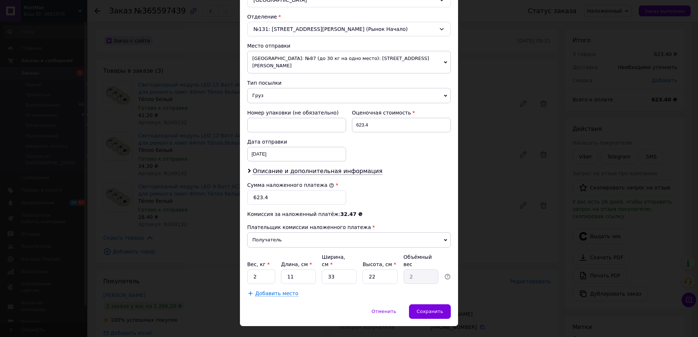 This screenshot has width=698, height=337. What do you see at coordinates (349, 96) in the screenshot?
I see `span: Груз` at bounding box center [349, 96].